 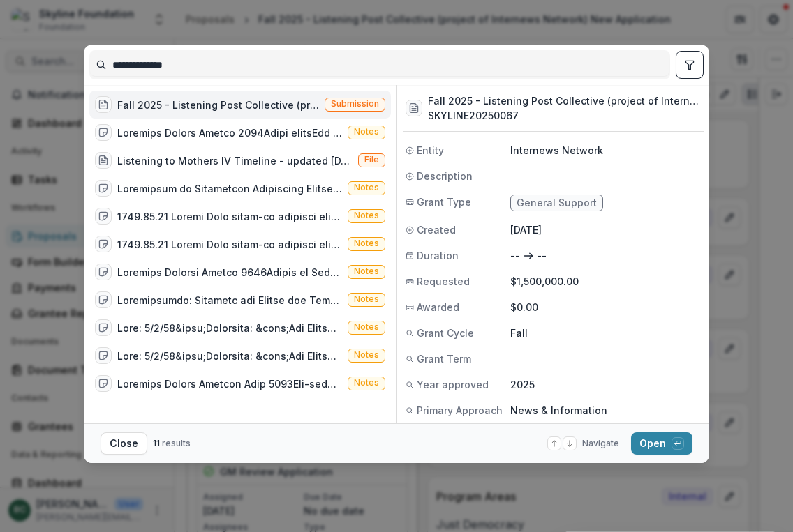 I want to click on p: News & Information, so click(x=605, y=410).